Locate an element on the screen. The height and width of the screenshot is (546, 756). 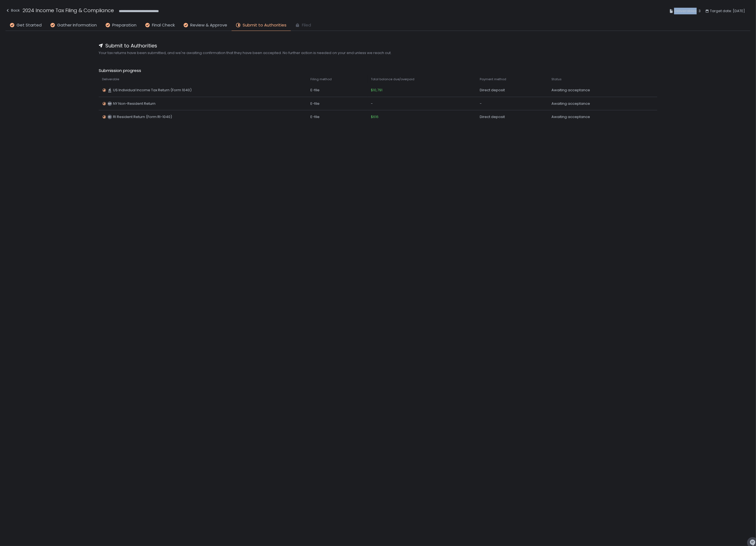
div: Back is located at coordinates (13, 11).